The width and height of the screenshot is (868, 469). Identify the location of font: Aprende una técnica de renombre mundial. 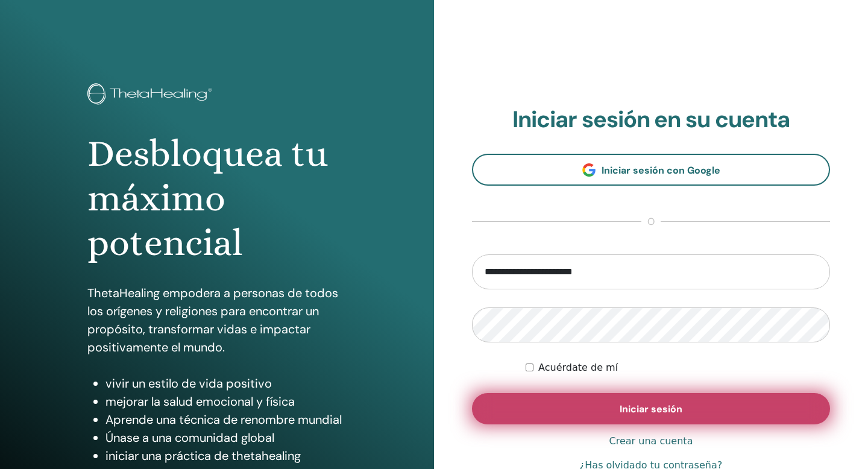
(223, 419).